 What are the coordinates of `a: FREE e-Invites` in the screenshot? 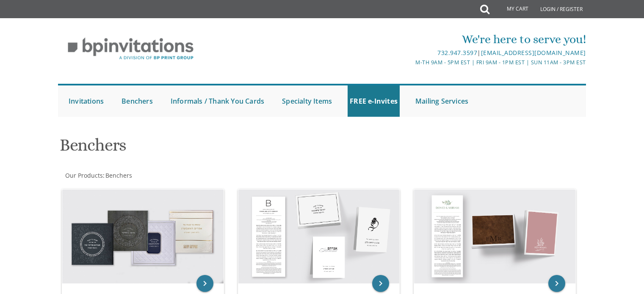 It's located at (374, 101).